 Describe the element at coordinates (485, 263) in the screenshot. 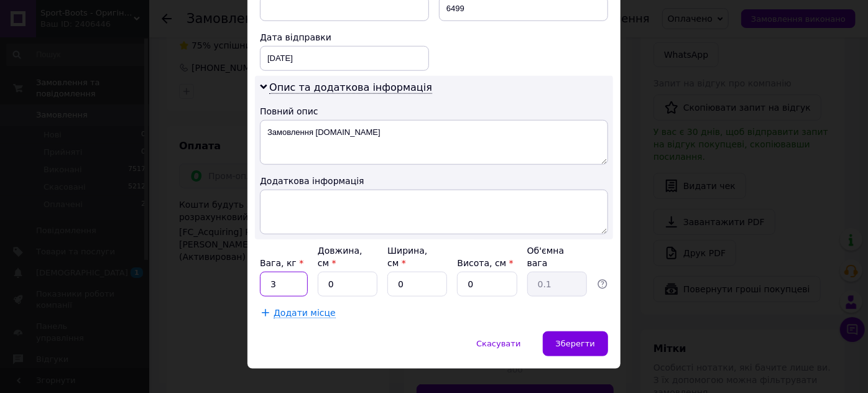

I see `label: Висота, см` at that location.